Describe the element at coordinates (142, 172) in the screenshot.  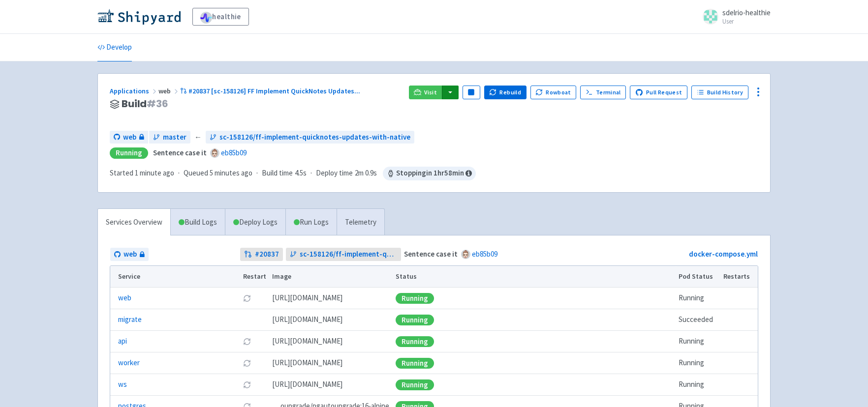
I see `span: Started` at that location.